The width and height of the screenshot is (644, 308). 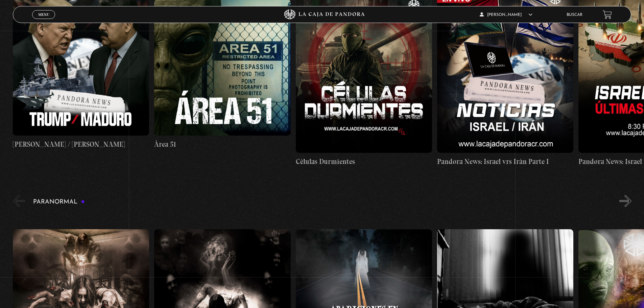 What do you see at coordinates (18, 201) in the screenshot?
I see `button: Previous` at bounding box center [18, 201].